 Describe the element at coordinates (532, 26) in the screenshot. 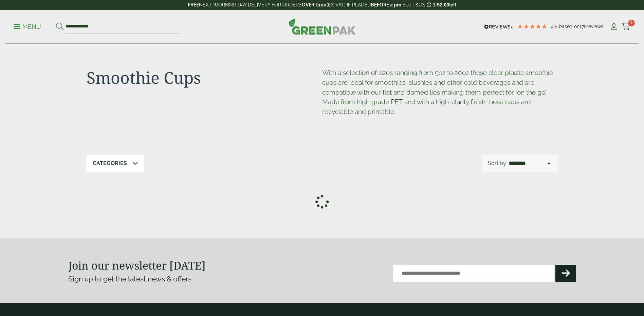

I see `div: 4.78 Stars` at that location.